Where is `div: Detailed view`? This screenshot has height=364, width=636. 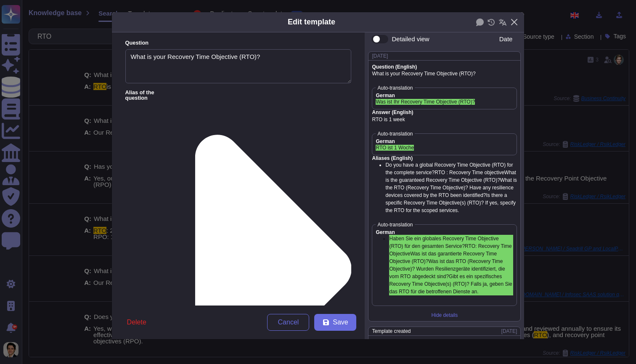 div: Detailed view is located at coordinates (410, 39).